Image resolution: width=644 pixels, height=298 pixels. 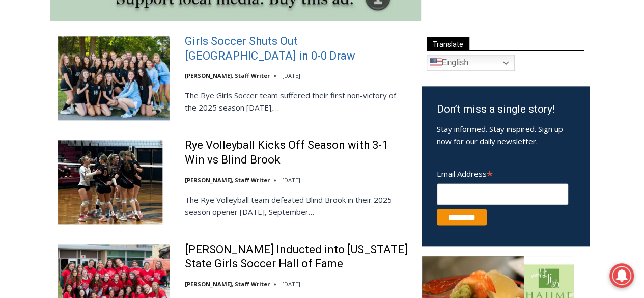 What do you see at coordinates (503, 172) in the screenshot?
I see `label: Email Address` at bounding box center [503, 172].